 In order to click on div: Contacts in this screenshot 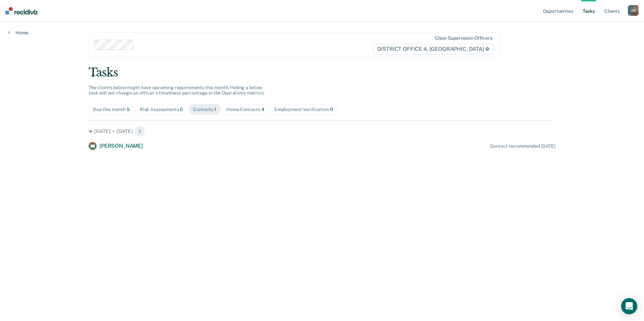, I will do `click(205, 109)`.